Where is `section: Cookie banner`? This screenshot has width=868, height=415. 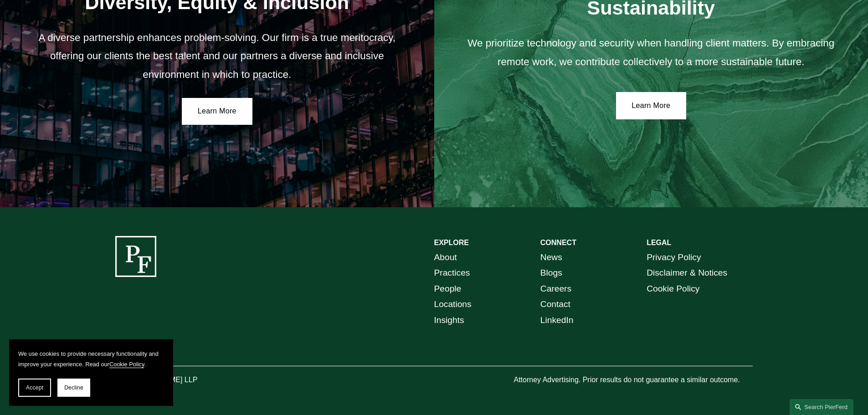
section: Cookie banner is located at coordinates (91, 372).